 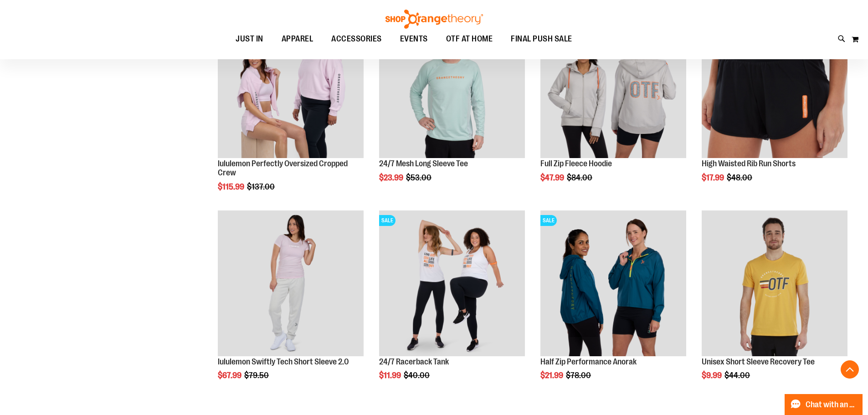 I want to click on a: Unisex Short Sleeve Recovery Tee, so click(x=759, y=361).